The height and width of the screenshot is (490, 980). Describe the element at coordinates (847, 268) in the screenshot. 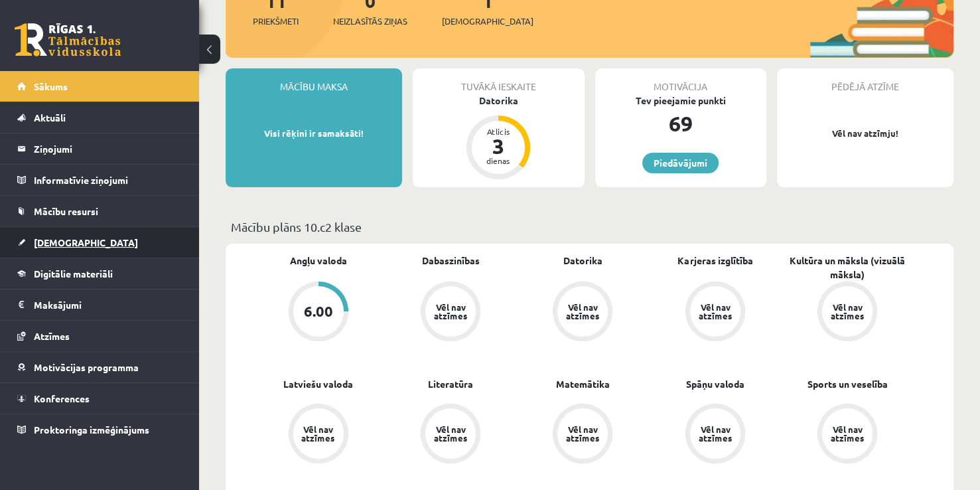

I see `a: Kultūra un māksla (vizuālā māksla)` at that location.